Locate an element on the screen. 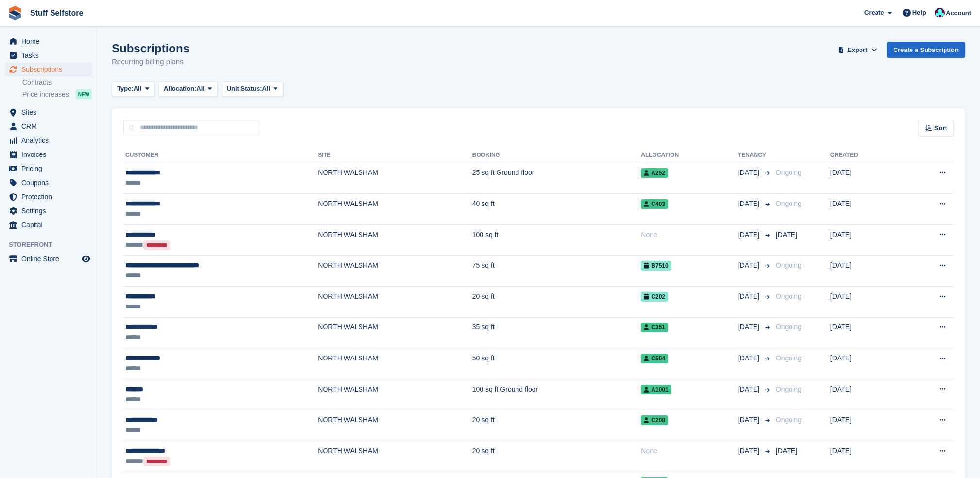  span: Export is located at coordinates (857, 50).